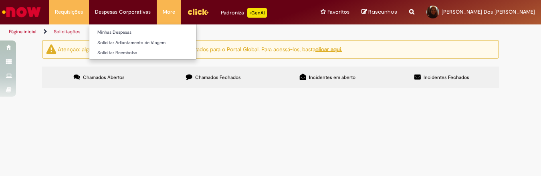 The height and width of the screenshot is (176, 541). Describe the element at coordinates (21, 12) in the screenshot. I see `img: ServiceNow` at that location.